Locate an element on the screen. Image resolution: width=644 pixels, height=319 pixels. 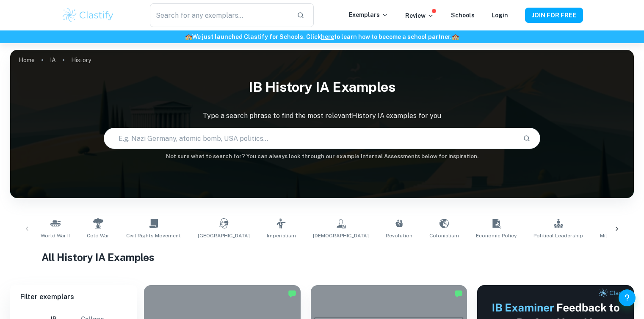
img: Clastify logo is located at coordinates (88, 15).